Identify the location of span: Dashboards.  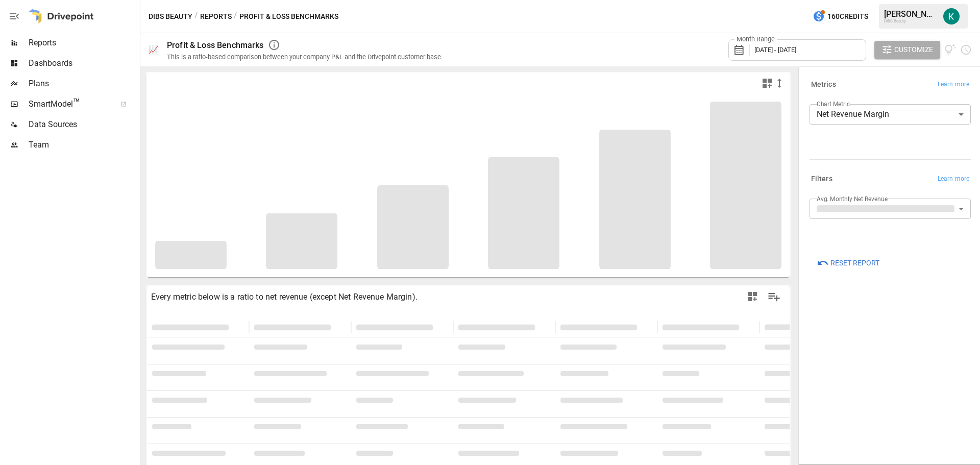
(83, 63).